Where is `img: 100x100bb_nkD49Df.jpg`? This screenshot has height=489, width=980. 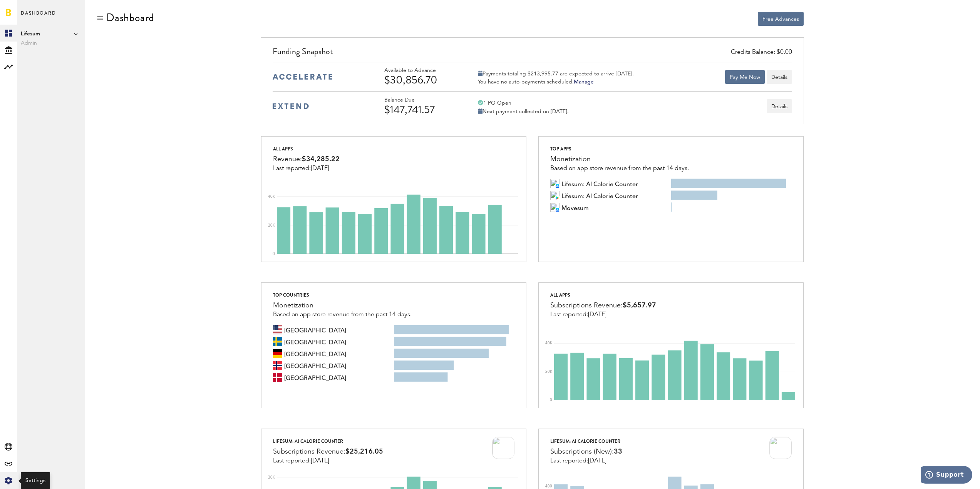 img: 100x100bb_nkD49Df.jpg is located at coordinates (555, 208).